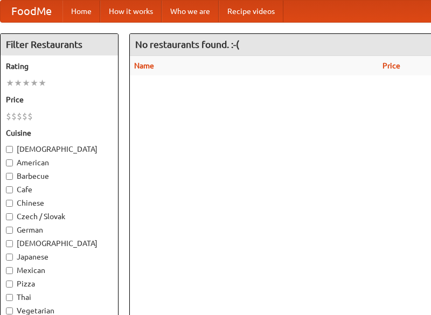 This screenshot has height=315, width=431. Describe the element at coordinates (9, 284) in the screenshot. I see `input: Pizza` at that location.